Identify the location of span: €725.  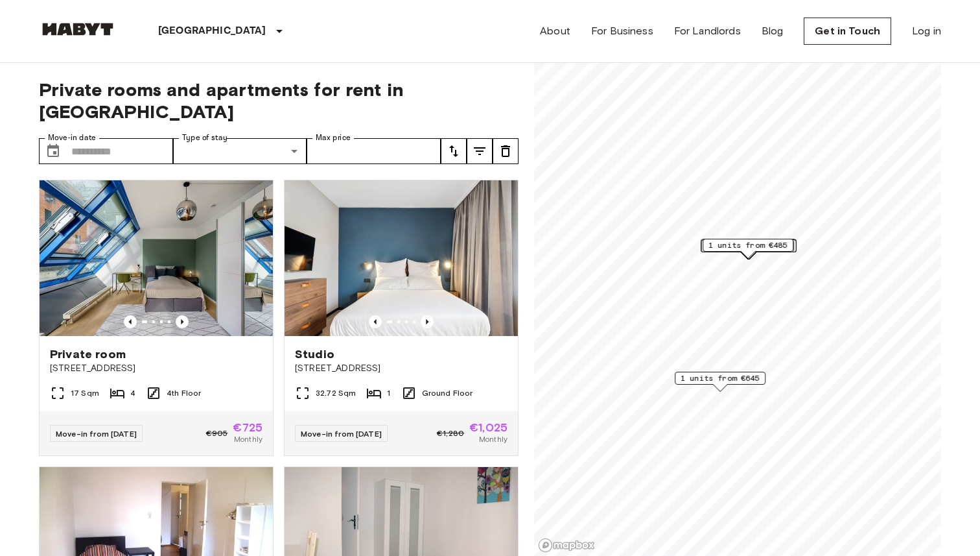
(248, 427).